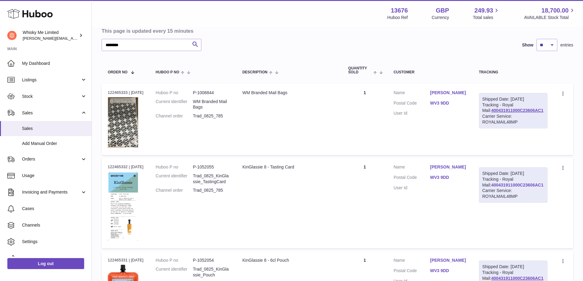 Image resolution: width=583 pixels, height=281 pixels. What do you see at coordinates (398, 17) in the screenshot?
I see `div: Huboo Ref` at bounding box center [398, 17].